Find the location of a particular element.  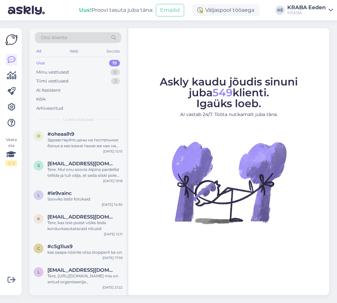

div: 19 is located at coordinates (114, 63).